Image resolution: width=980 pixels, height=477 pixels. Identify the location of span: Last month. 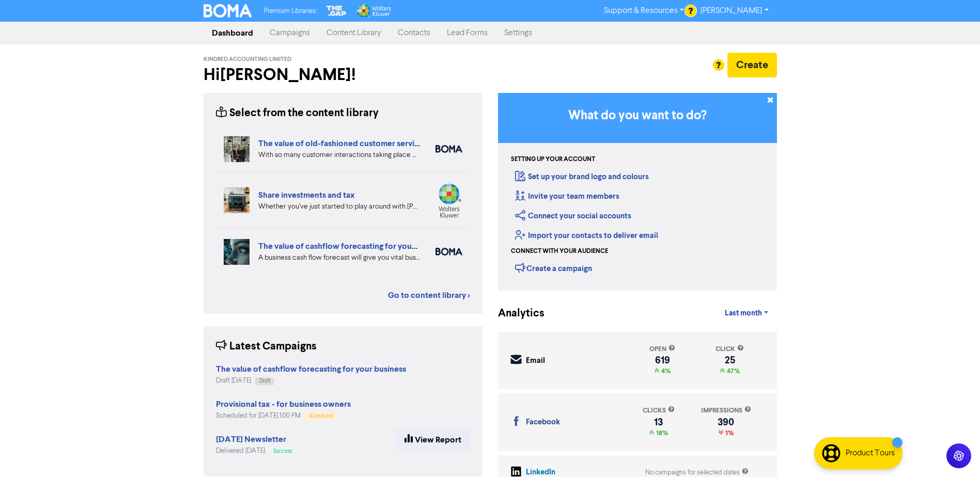
(744, 313).